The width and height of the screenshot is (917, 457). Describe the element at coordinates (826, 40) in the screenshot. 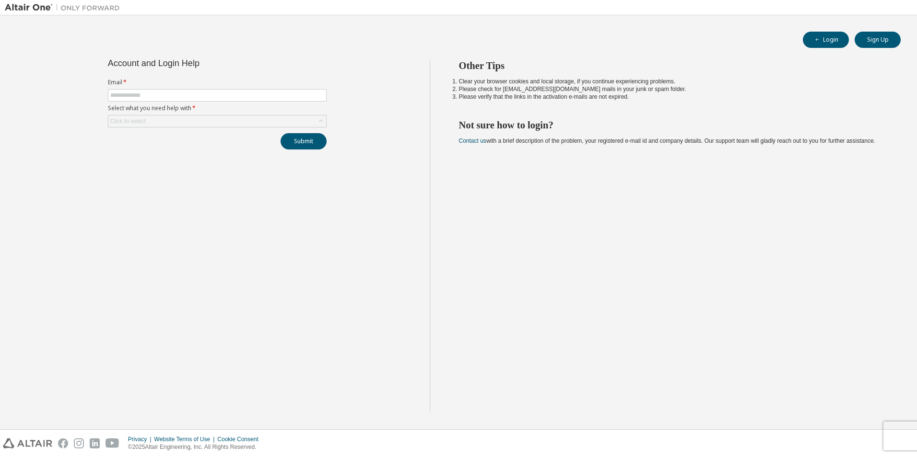

I see `button: Login` at that location.